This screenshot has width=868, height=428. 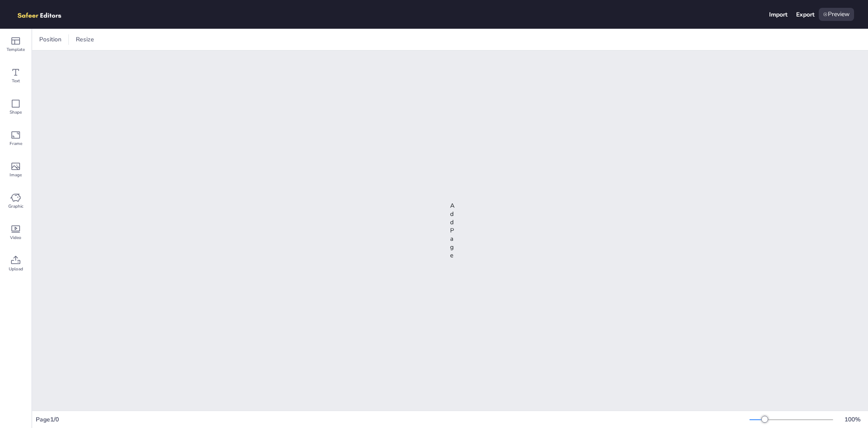 What do you see at coordinates (393, 420) in the screenshot?
I see `div: Page 1 / 0` at bounding box center [393, 420].